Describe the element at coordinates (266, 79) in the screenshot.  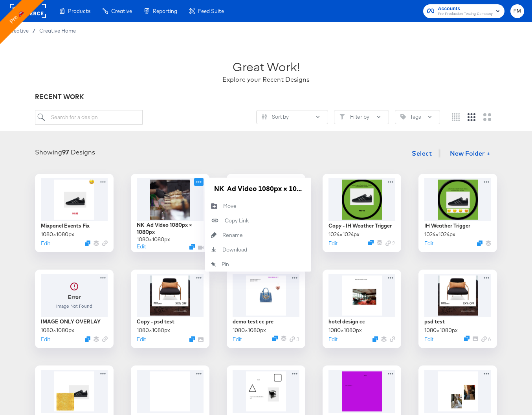
I see `div: Explore your Recent Designs` at that location.